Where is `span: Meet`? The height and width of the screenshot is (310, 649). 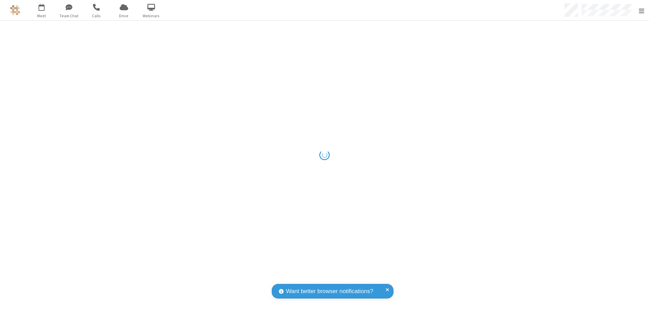 span: Meet is located at coordinates (42, 16).